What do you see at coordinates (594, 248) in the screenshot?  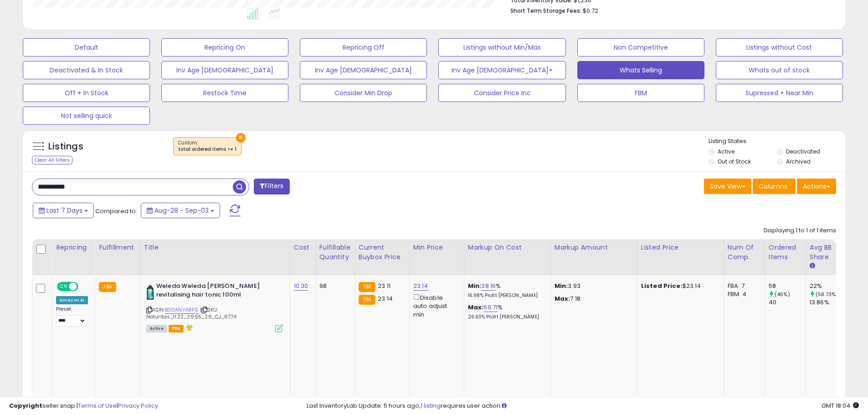 I see `div: Markup Amount` at bounding box center [594, 248].